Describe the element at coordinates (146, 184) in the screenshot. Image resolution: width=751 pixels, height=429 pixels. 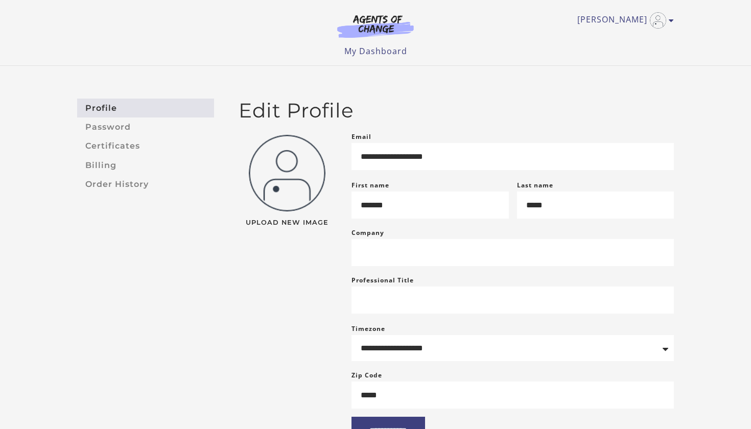
I see `a: Order History` at that location.